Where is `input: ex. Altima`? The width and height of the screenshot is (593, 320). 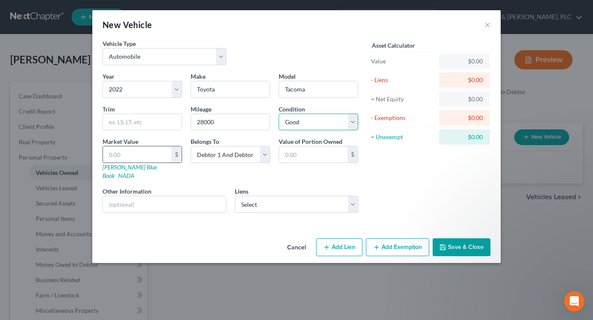
input: ex. Altima is located at coordinates (318, 89).